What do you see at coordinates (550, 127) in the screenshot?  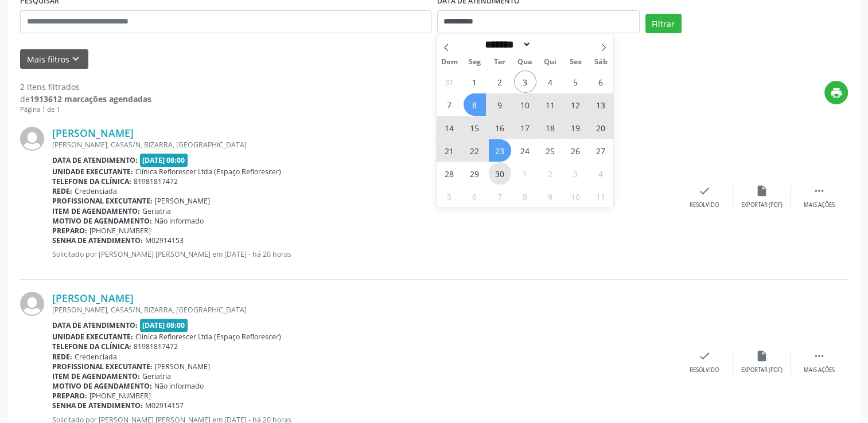 I see `span: Setembro 18, 2025` at bounding box center [550, 127].